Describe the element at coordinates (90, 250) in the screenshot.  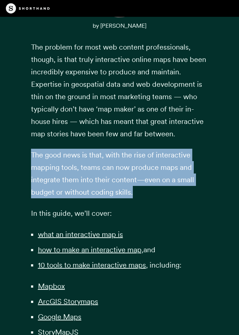
I see `span: how to make an interactive map,` at that location.